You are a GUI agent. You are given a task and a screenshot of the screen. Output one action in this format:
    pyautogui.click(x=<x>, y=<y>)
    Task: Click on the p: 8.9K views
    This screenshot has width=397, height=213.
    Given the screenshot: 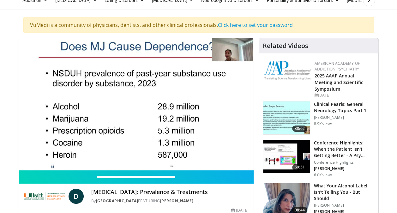 What is the action you would take?
    pyautogui.click(x=323, y=124)
    